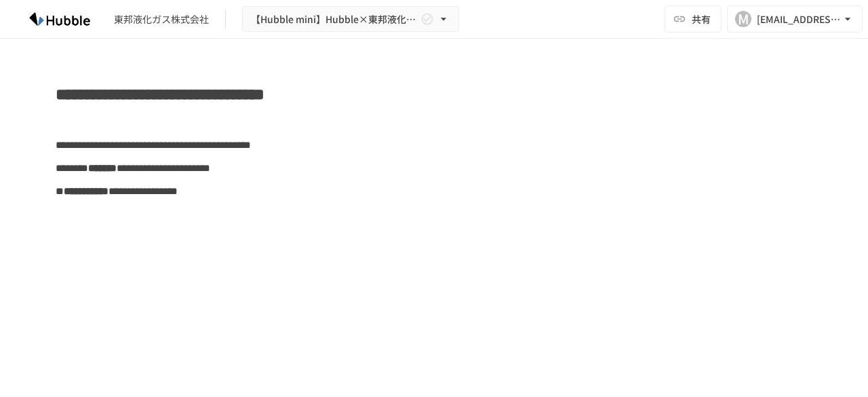 The height and width of the screenshot is (397, 868). I want to click on div: 東邦液化ガス株式会社, so click(162, 19).